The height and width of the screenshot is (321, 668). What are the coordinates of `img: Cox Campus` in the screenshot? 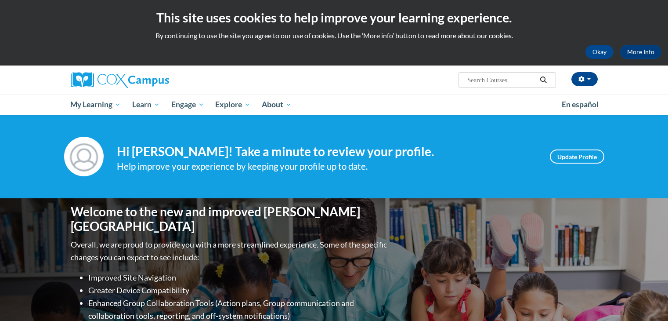 It's located at (120, 80).